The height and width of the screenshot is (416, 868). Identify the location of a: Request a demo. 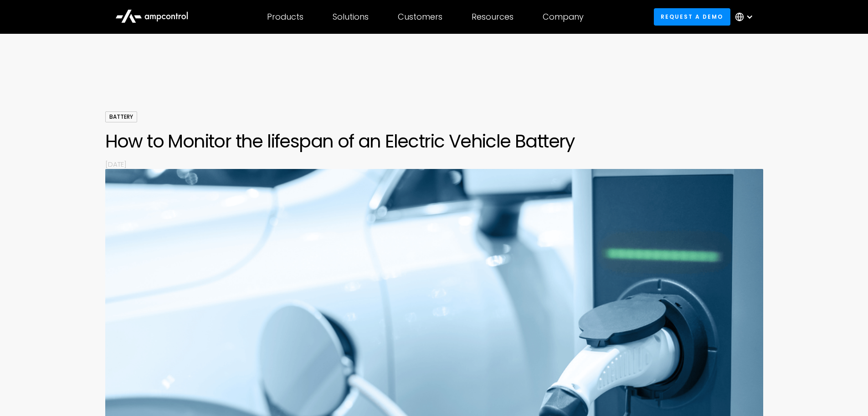
(693, 16).